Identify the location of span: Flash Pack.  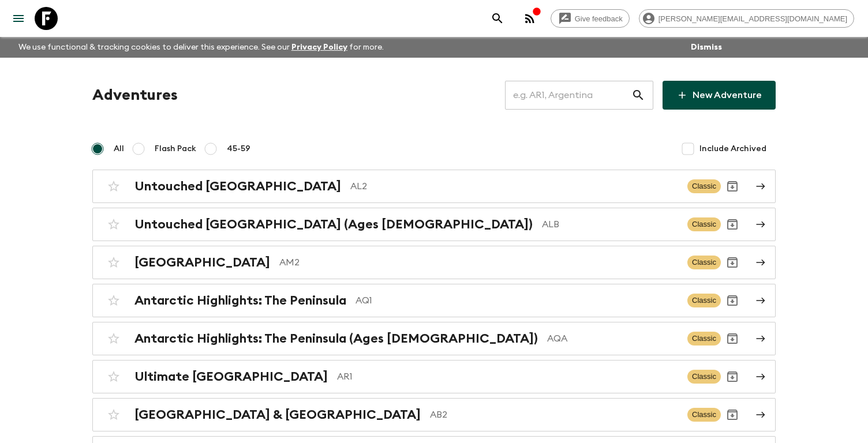
(176, 149).